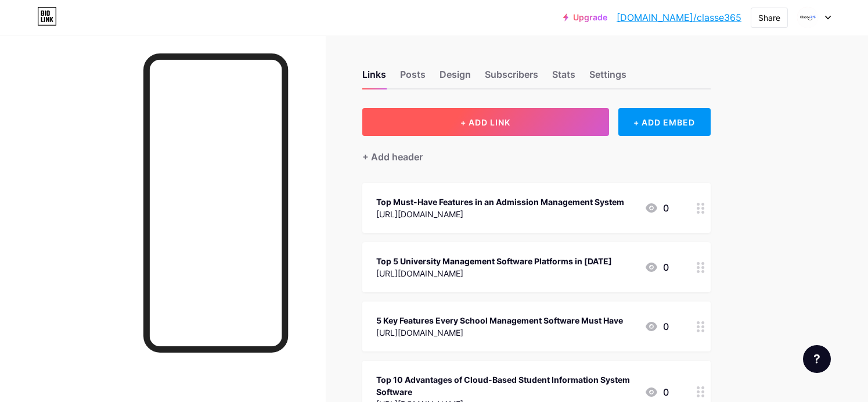 This screenshot has width=868, height=402. I want to click on div: 5 Key Features Every School Management Software Must Have, so click(499, 320).